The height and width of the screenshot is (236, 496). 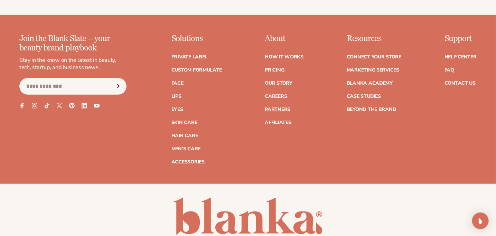 I want to click on a: Contact Us, so click(x=460, y=83).